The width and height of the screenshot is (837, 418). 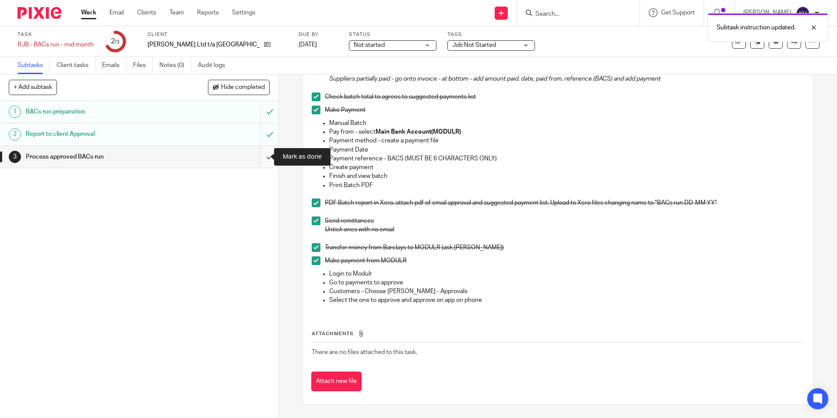 What do you see at coordinates (117, 42) in the screenshot?
I see `small: /3` at bounding box center [117, 42].